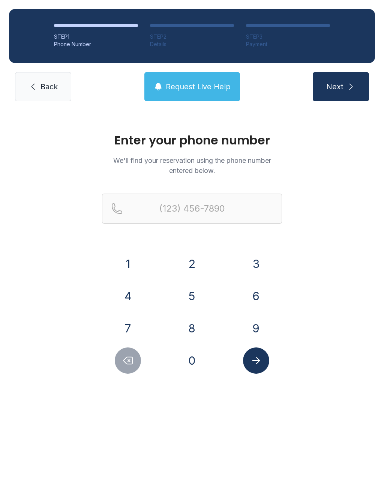 The image size is (384, 496). I want to click on button: 8, so click(192, 328).